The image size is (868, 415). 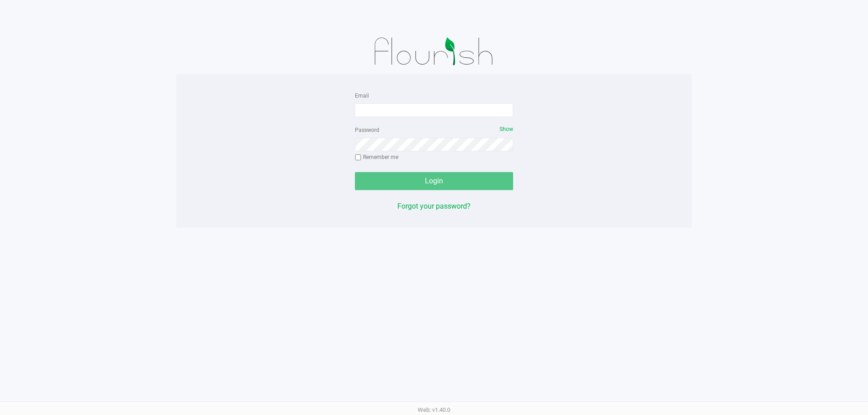 What do you see at coordinates (362, 96) in the screenshot?
I see `label: Email` at bounding box center [362, 96].